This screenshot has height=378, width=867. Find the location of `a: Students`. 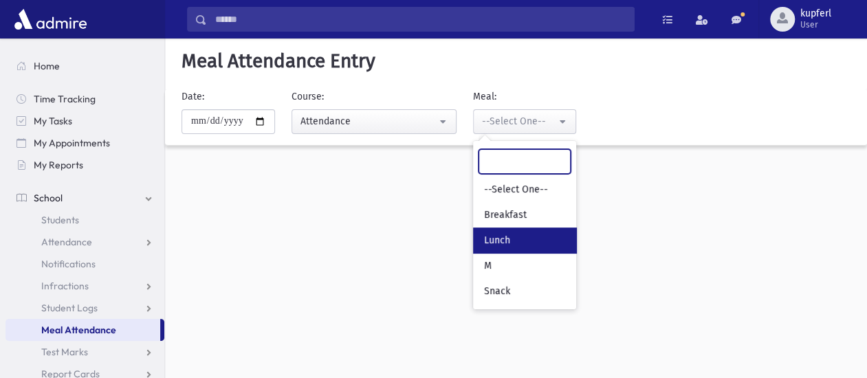

a: Students is located at coordinates (85, 220).